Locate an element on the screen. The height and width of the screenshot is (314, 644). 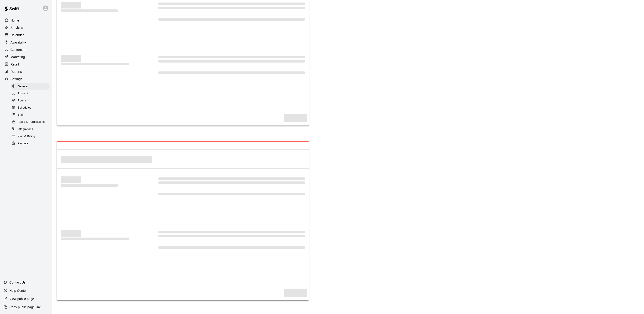
a: Calendar is located at coordinates (26, 35).